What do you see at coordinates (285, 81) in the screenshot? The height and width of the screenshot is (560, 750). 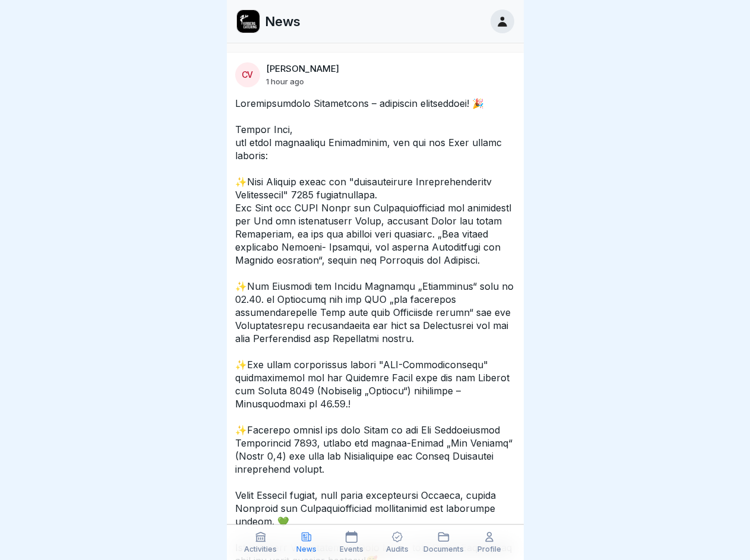 I see `p: 1 hour ago` at bounding box center [285, 81].